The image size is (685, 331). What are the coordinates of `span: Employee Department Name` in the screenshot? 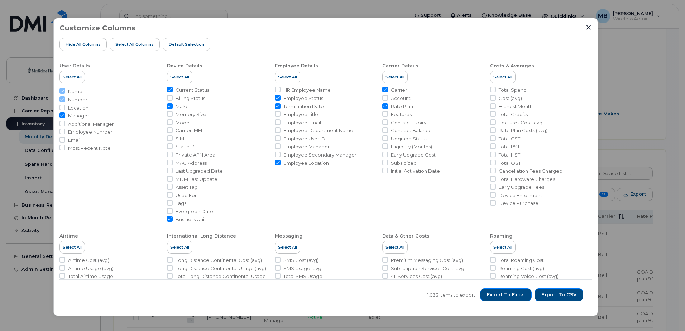 It's located at (318, 130).